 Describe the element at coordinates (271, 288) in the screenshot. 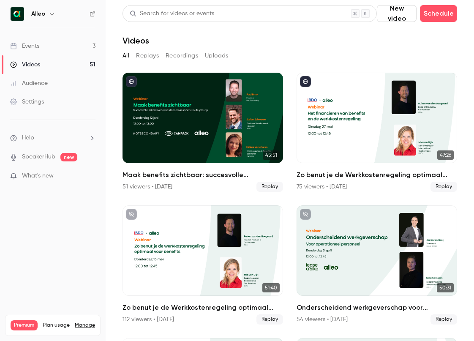

I see `span: 51:40` at that location.